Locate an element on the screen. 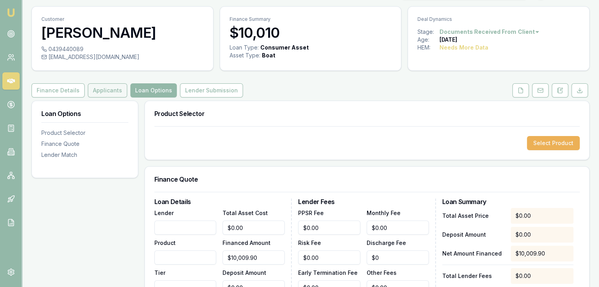  label: Early Termination Fee is located at coordinates (327, 273).